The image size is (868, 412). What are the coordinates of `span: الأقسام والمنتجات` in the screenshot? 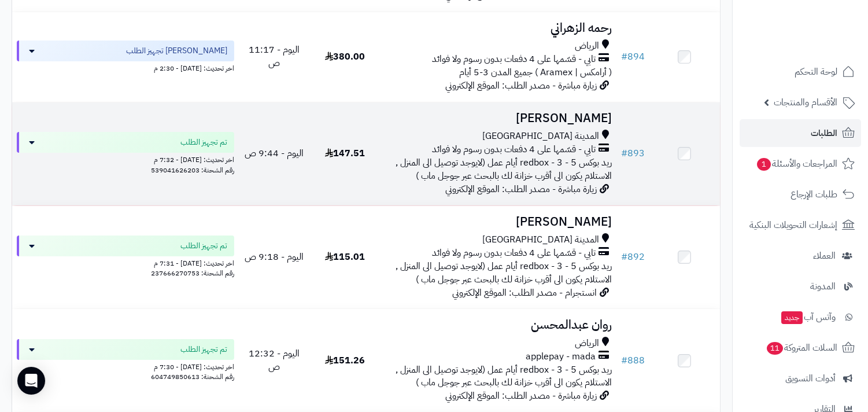 It's located at (806, 103).